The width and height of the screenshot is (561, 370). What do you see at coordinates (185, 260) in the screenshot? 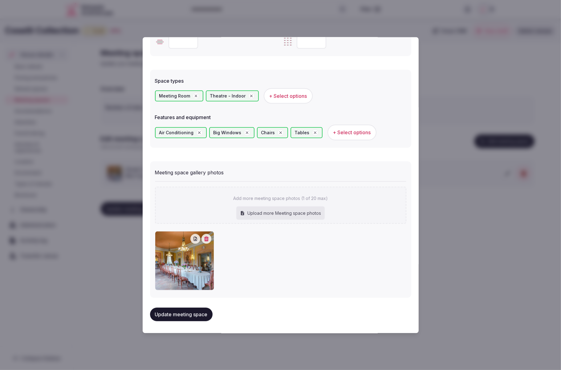
I see `img: Villa_controni_great banquet_dining hall.webp` at bounding box center [185, 260].